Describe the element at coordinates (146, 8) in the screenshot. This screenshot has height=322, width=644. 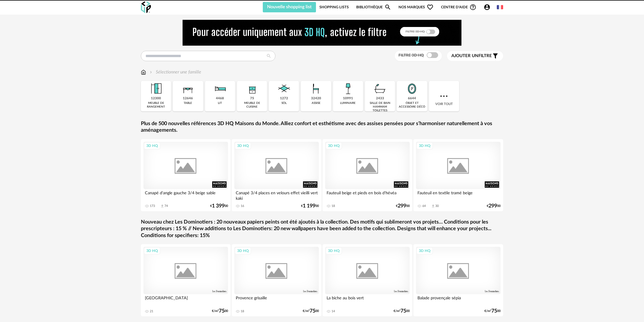
I see `img: OXP` at that location.